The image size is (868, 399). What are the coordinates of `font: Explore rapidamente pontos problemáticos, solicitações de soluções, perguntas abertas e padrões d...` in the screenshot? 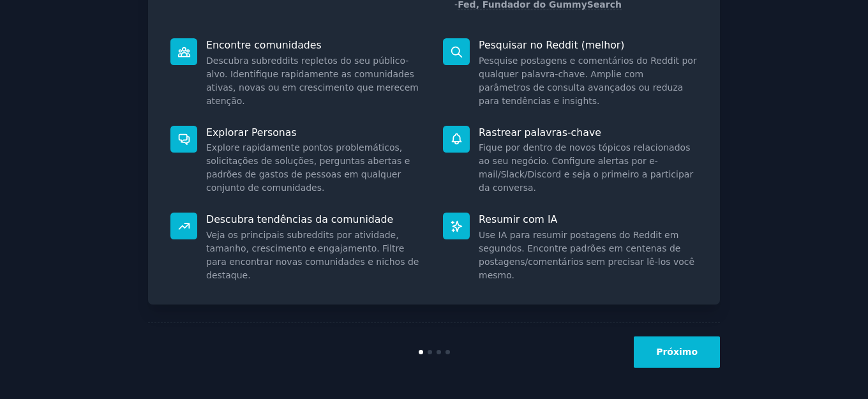 It's located at (307, 168).